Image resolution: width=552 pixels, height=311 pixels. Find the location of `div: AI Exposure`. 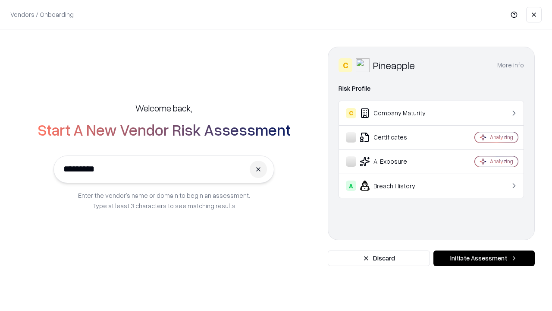

div: AI Exposure is located at coordinates (397, 161).